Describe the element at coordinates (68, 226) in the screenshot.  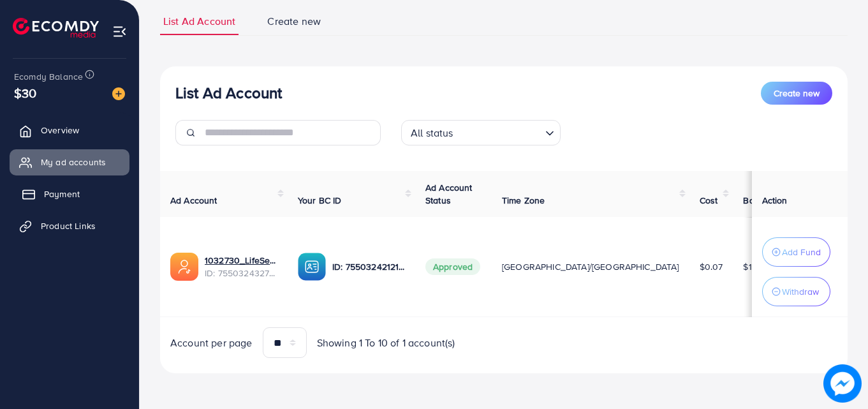
I see `span: Product Links` at that location.